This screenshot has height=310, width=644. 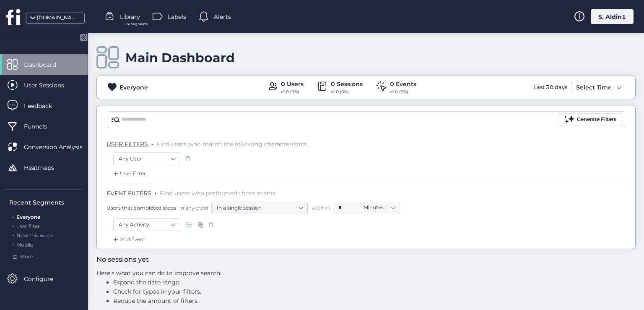 I want to click on h3: No sessions yet, so click(x=270, y=259).